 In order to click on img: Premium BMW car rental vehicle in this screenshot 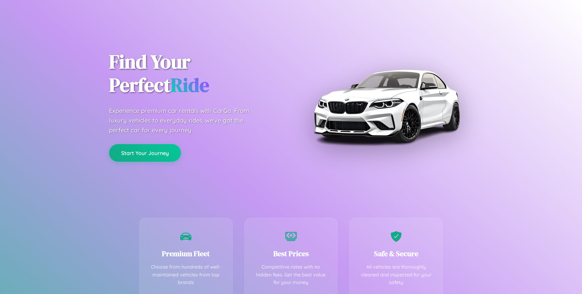, I will do `click(386, 106)`.